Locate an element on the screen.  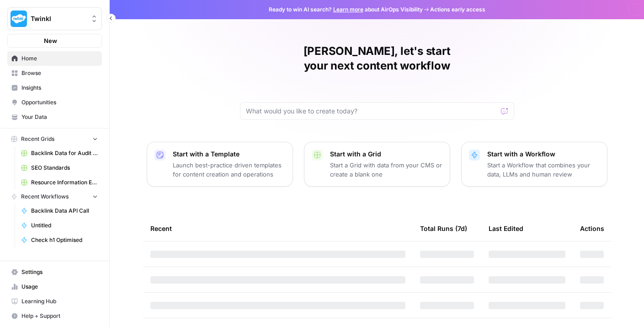
span: SEO Standards is located at coordinates (64, 167).